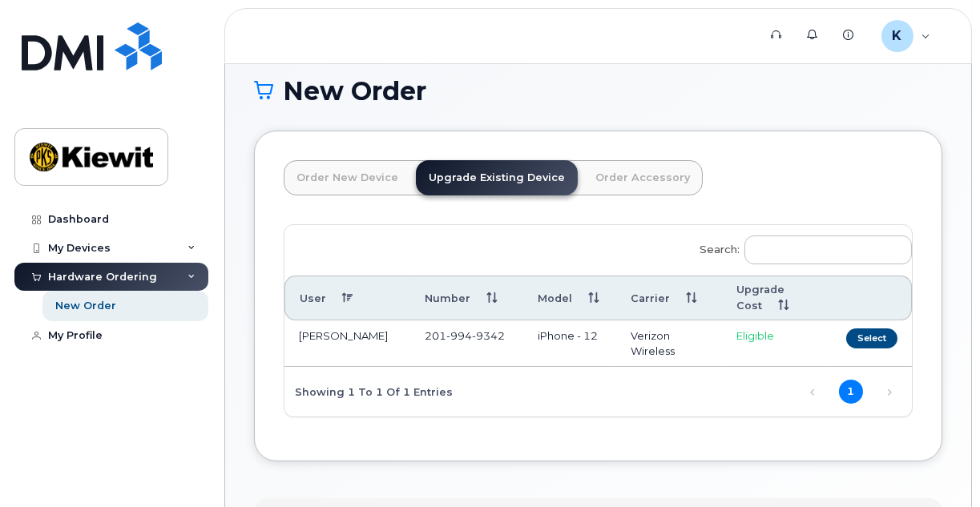 This screenshot has width=980, height=507. Describe the element at coordinates (459, 335) in the screenshot. I see `span: 994` at that location.